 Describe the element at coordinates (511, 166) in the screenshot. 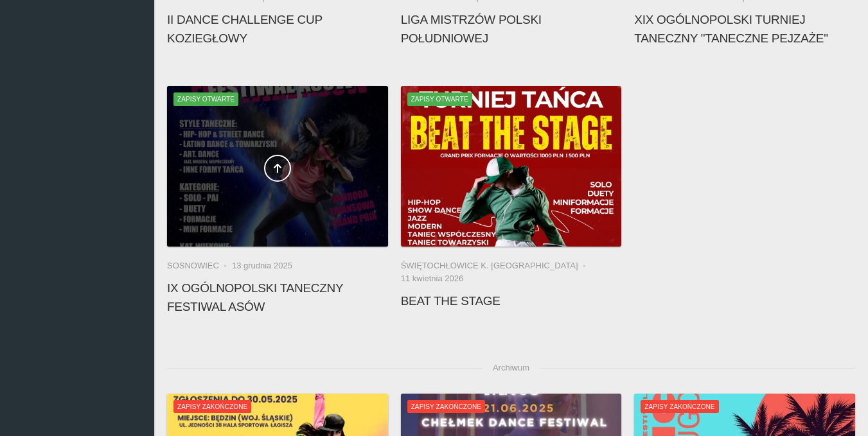

I see `a: Beat the StageZapisy otwarte` at that location.